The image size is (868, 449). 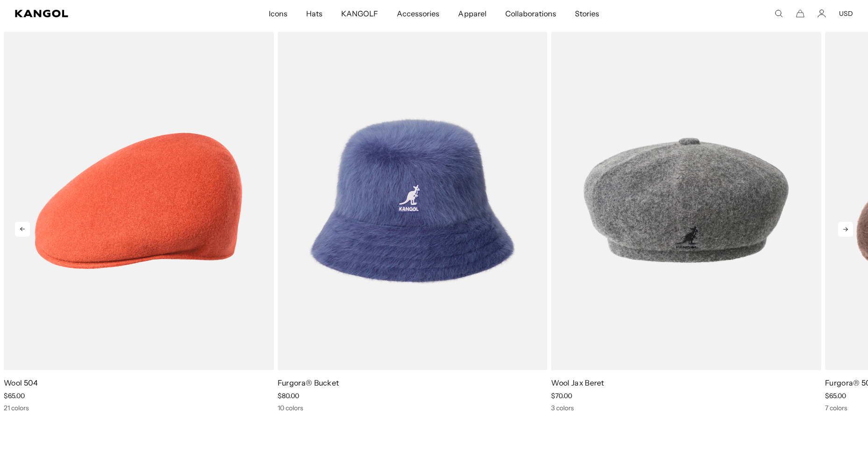 What do you see at coordinates (686, 408) in the screenshot?
I see `div: 3 colors` at bounding box center [686, 408].